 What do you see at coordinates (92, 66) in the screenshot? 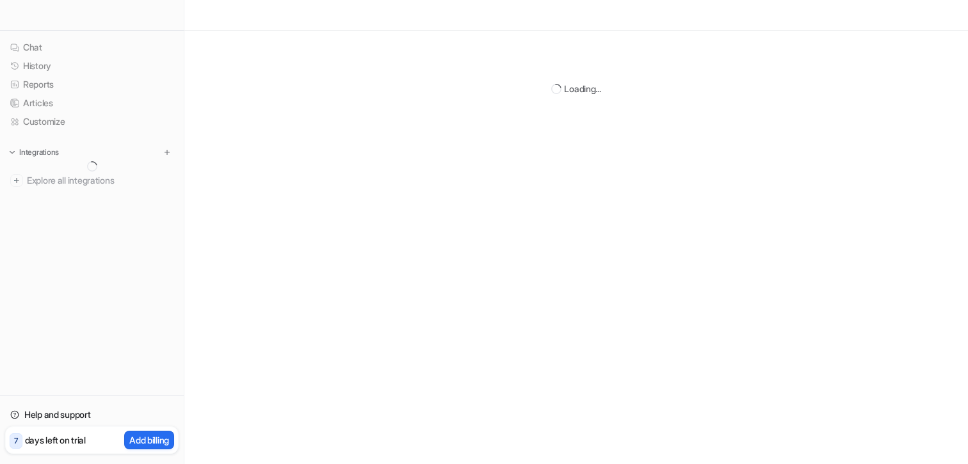
I see `a: History` at bounding box center [92, 66].